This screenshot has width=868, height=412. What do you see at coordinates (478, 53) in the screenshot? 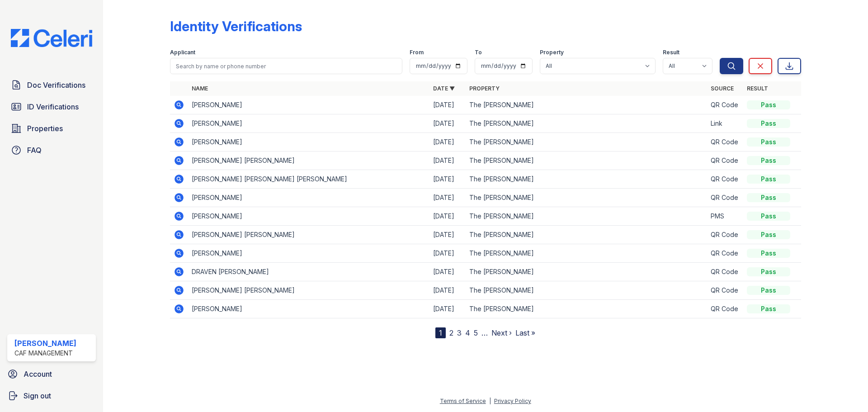
I see `label: To` at bounding box center [478, 53].